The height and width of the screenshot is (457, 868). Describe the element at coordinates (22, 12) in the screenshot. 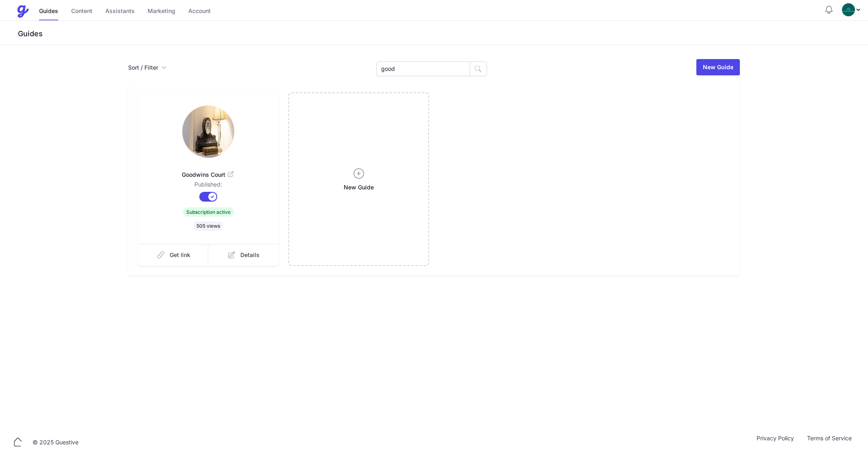

I see `img: Guestive Guides` at that location.